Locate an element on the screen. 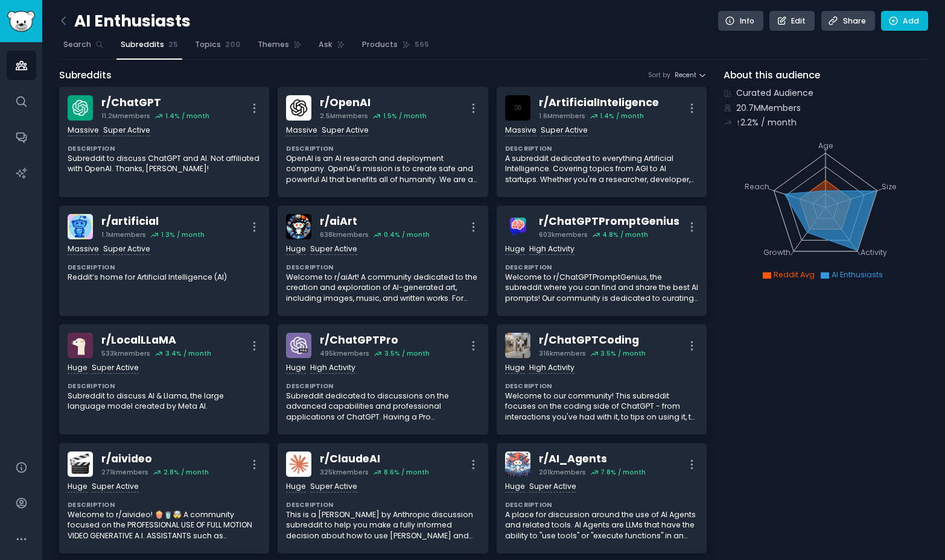  tspan: Size is located at coordinates (889, 185).